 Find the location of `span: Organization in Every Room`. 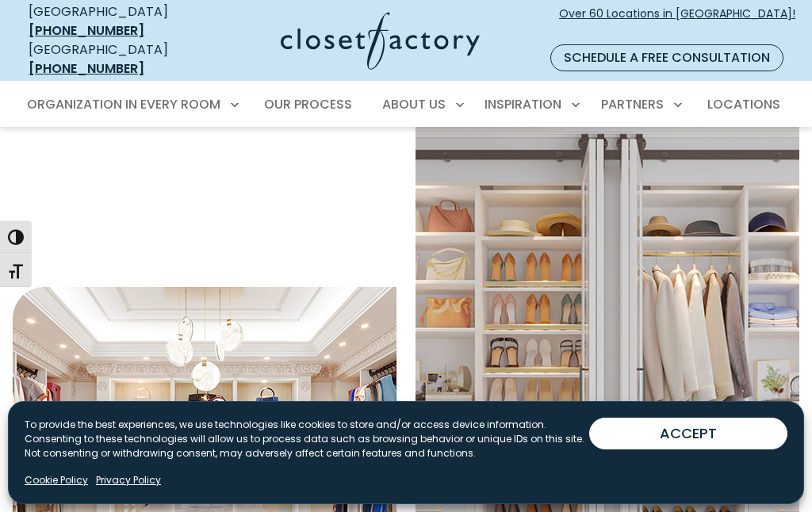

span: Organization in Every Room is located at coordinates (124, 104).